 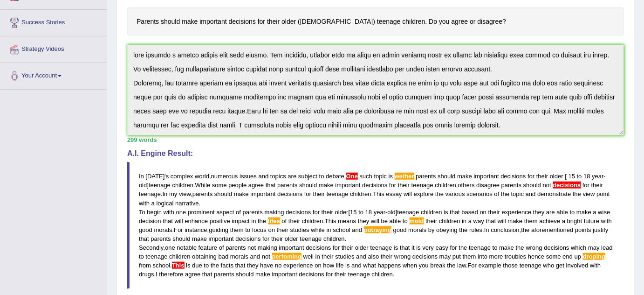 I want to click on span: is, so click(x=390, y=176).